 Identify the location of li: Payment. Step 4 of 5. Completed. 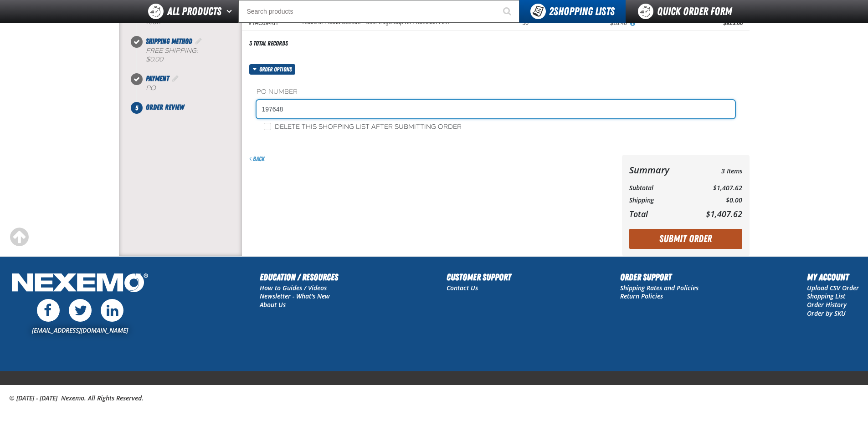
(189, 87).